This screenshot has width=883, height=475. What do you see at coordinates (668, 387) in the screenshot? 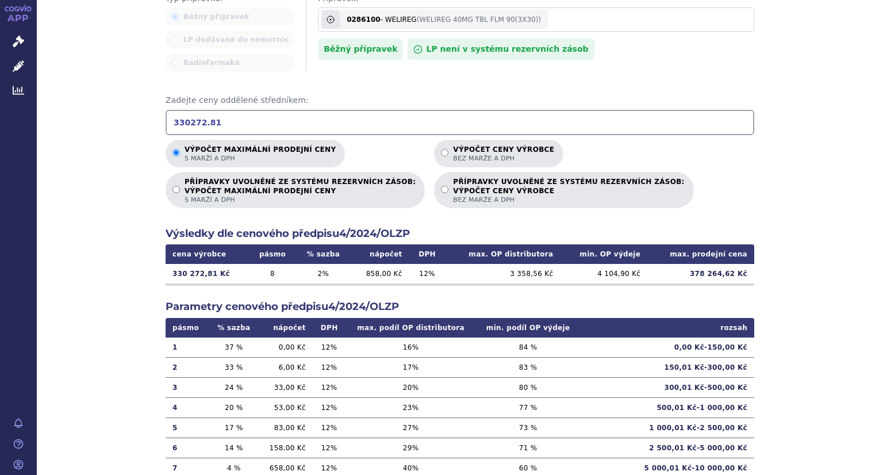
I see `td: 300,01 Kč - 500,00 Kč` at bounding box center [668, 387].